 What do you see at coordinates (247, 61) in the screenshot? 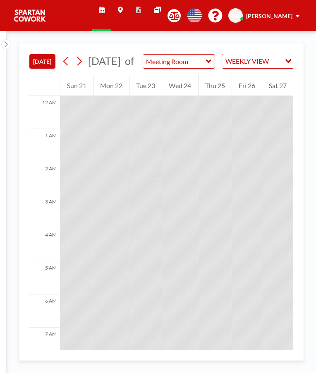
I see `span: WEEKLY VIEW` at bounding box center [247, 61].